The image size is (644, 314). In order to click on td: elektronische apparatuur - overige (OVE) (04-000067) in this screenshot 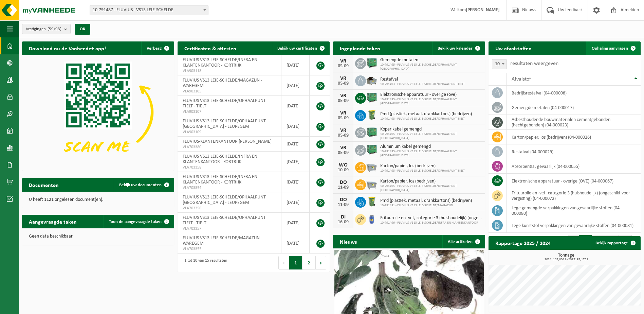, I will do `click(574, 181)`.